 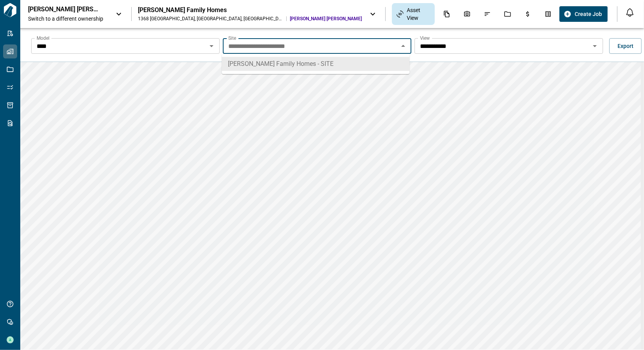 What do you see at coordinates (630, 12) in the screenshot?
I see `button: Open notification feed` at bounding box center [630, 12].